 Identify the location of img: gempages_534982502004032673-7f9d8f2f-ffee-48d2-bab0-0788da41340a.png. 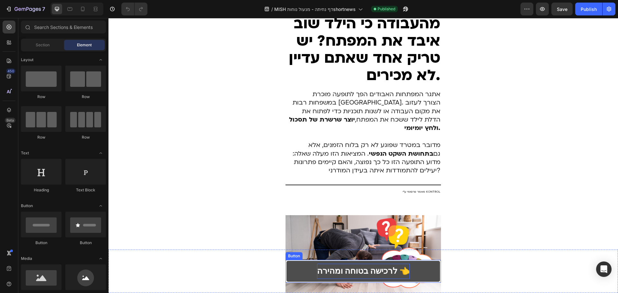
(254, 236).